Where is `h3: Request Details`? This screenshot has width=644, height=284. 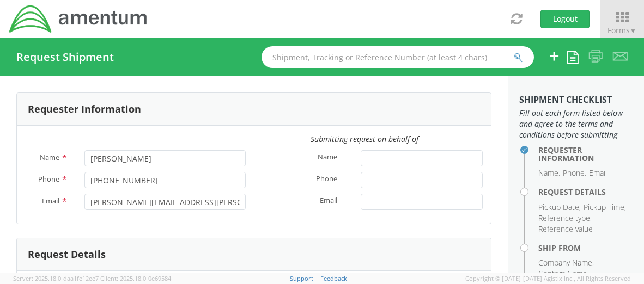
h3: Request Details is located at coordinates (66, 255).